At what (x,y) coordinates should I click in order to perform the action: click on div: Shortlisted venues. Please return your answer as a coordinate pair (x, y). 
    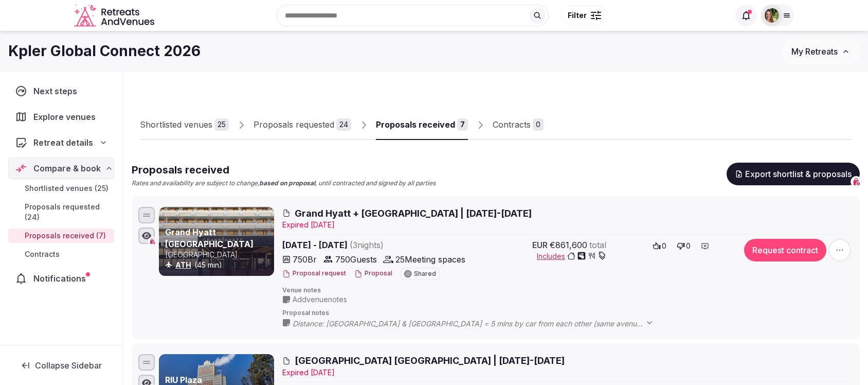
    Looking at the image, I should click on (176, 125).